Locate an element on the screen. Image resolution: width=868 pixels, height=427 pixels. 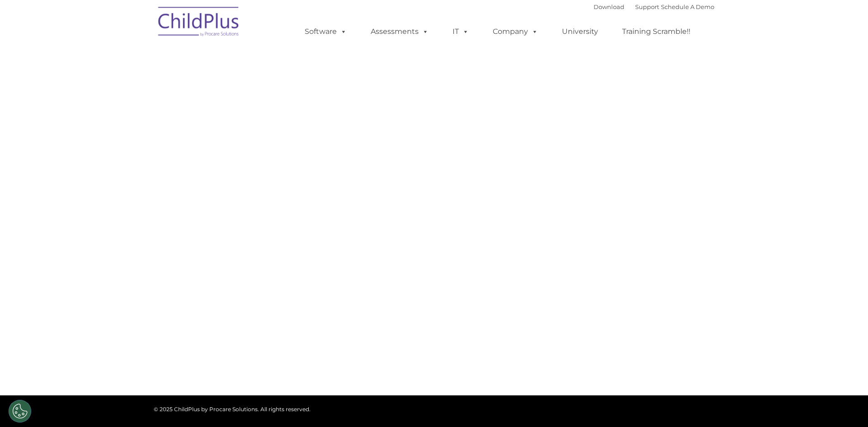
a: University is located at coordinates (580, 32).